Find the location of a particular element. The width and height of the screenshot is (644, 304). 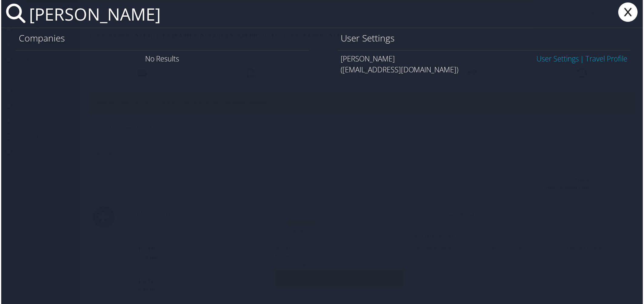

h1: User Settings is located at coordinates (485, 39).